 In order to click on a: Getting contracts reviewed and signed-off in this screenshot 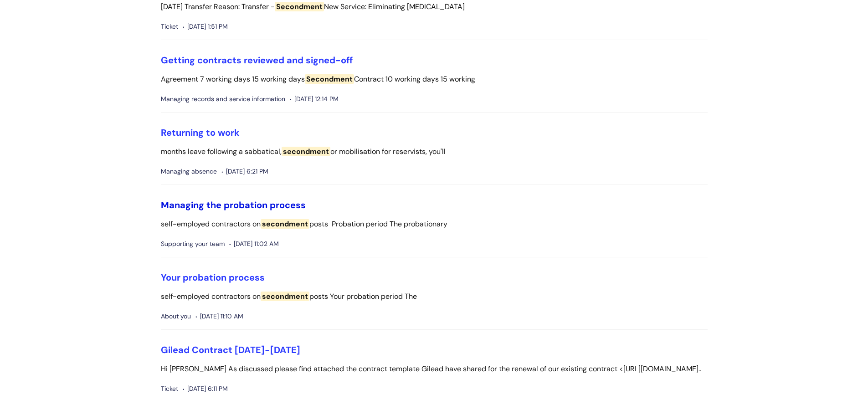, I will do `click(256, 60)`.